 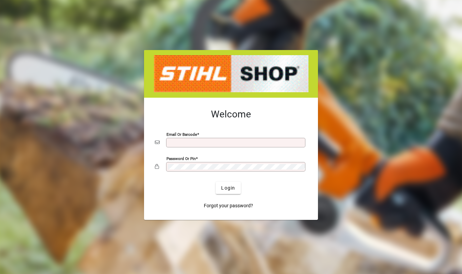 What do you see at coordinates (182, 134) in the screenshot?
I see `mat-label: Email or Barcode` at bounding box center [182, 134].